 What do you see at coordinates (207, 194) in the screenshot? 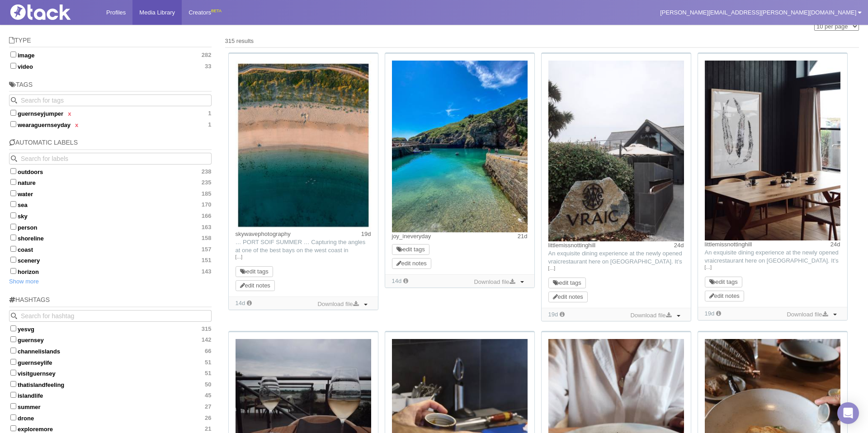
I see `span: 185` at bounding box center [207, 194].